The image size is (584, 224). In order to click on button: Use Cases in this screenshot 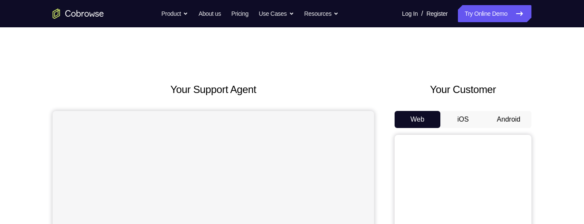, I will do `click(276, 14)`.